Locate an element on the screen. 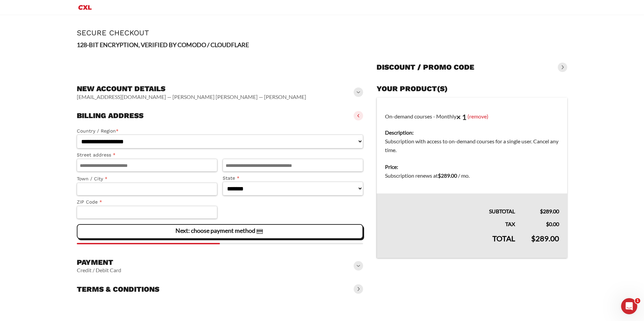  th: Tax is located at coordinates (450, 222).